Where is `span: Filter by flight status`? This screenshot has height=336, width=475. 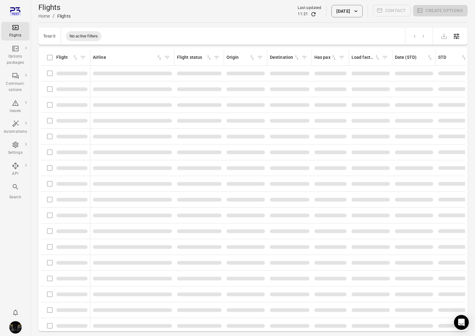 span: Filter by flight status is located at coordinates (217, 58).